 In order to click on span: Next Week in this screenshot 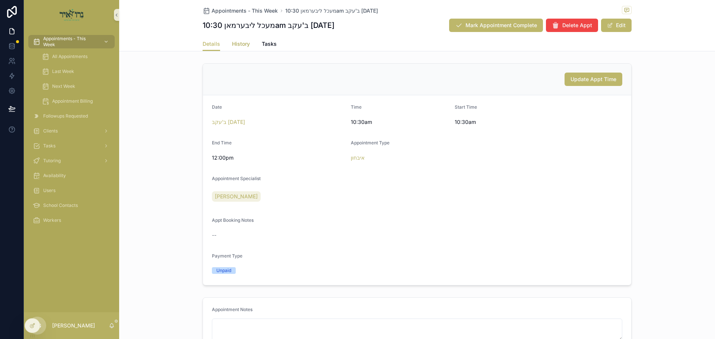, I will do `click(64, 86)`.